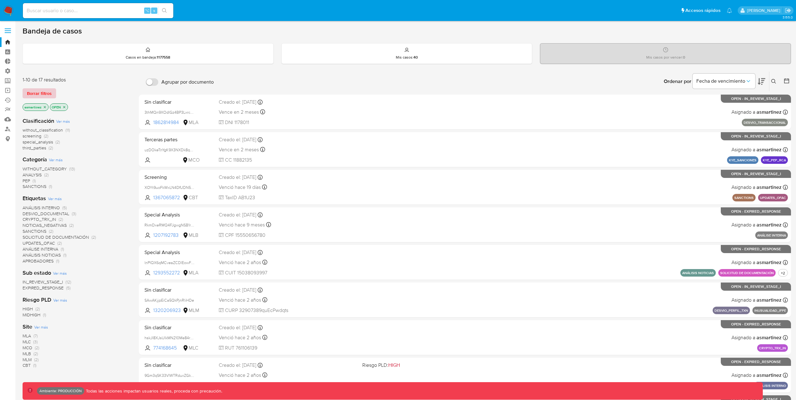  Describe the element at coordinates (98, 11) in the screenshot. I see `input: Buscar usuario o caso...` at that location.